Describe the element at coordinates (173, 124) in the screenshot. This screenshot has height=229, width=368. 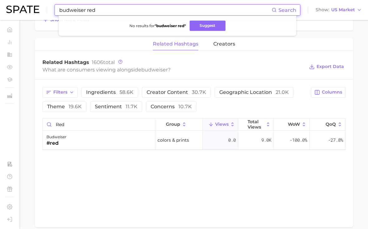
I see `span: group` at that location.